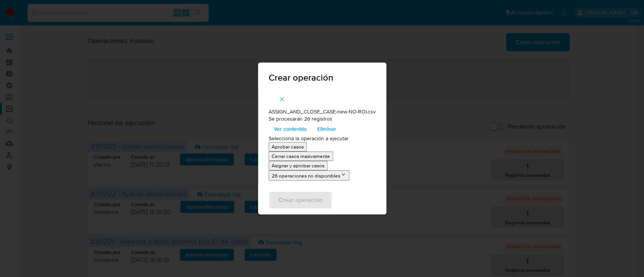 This screenshot has width=644, height=277. What do you see at coordinates (327, 129) in the screenshot?
I see `span: Eliminar` at bounding box center [327, 129].